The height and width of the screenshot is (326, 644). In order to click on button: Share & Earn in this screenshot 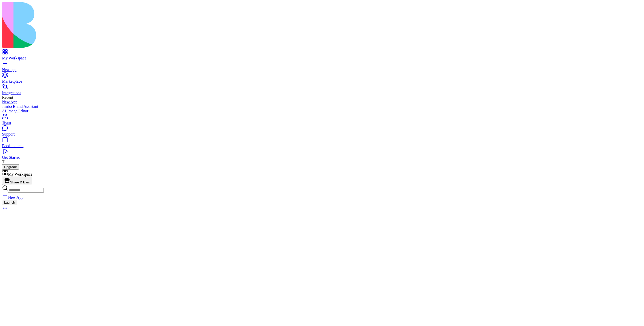, I will do `click(17, 181)`.